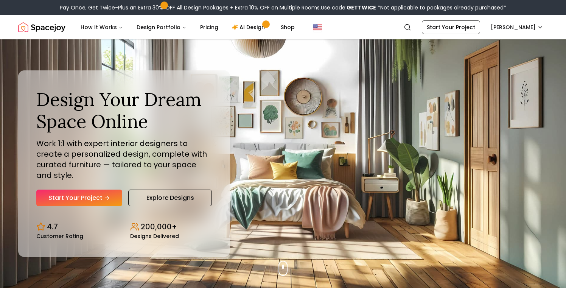 The width and height of the screenshot is (566, 288). I want to click on img: United States, so click(318, 27).